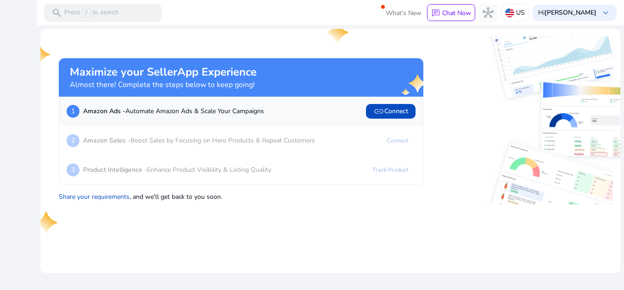 This screenshot has width=624, height=290. I want to click on span: link, so click(379, 111).